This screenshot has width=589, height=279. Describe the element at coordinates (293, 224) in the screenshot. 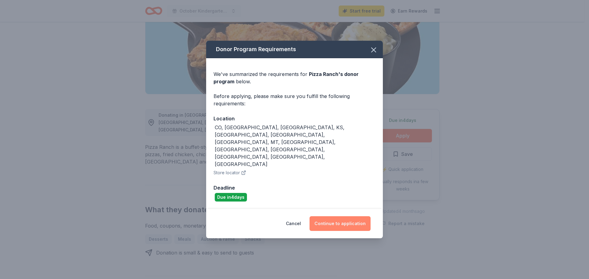

I see `button: Cancel` at that location.